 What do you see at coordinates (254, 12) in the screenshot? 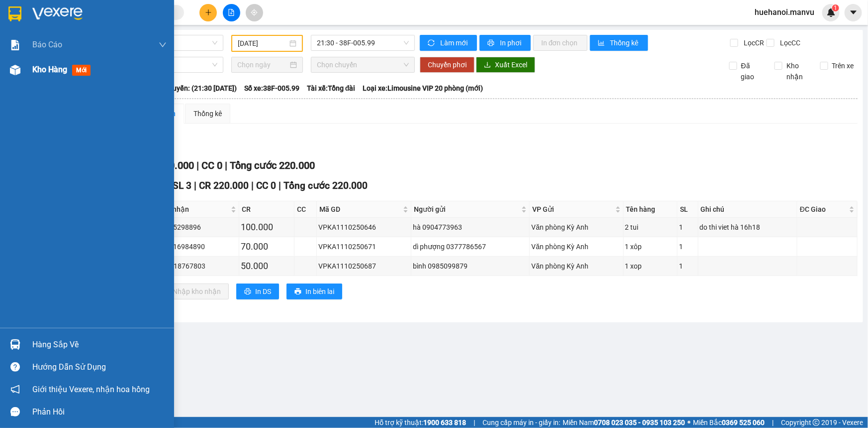
I see `button: aim` at bounding box center [254, 12].